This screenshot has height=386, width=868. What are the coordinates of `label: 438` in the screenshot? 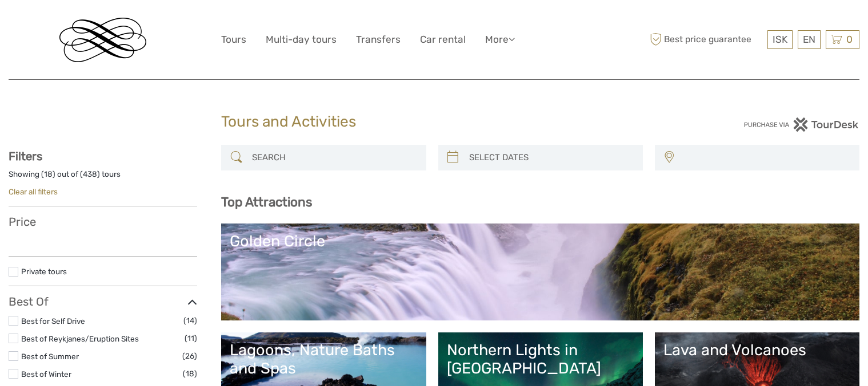 It's located at (90, 174).